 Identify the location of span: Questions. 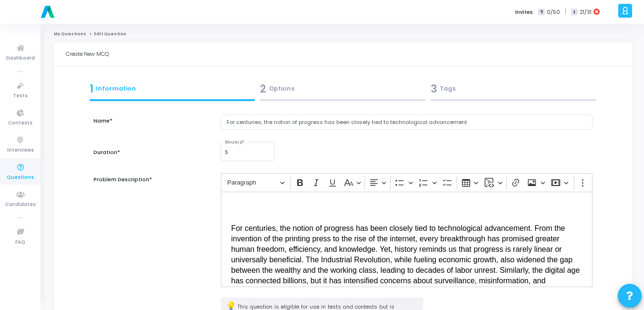
(20, 177).